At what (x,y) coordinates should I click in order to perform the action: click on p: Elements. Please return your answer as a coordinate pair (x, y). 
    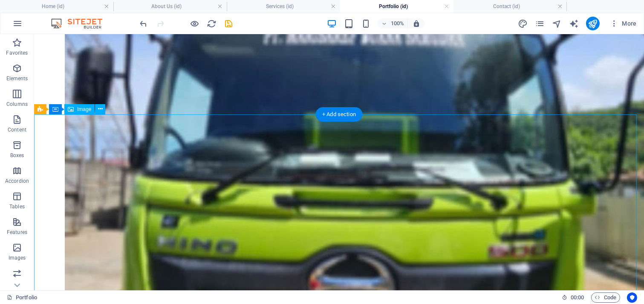
    Looking at the image, I should click on (17, 78).